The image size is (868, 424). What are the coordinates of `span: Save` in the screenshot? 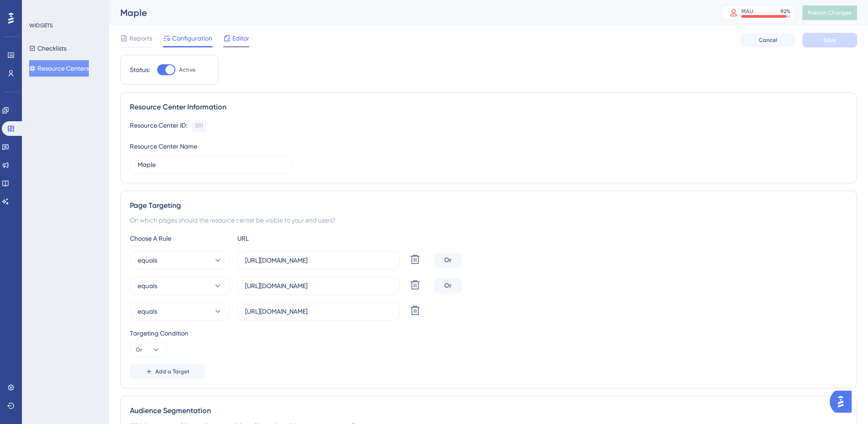 It's located at (830, 40).